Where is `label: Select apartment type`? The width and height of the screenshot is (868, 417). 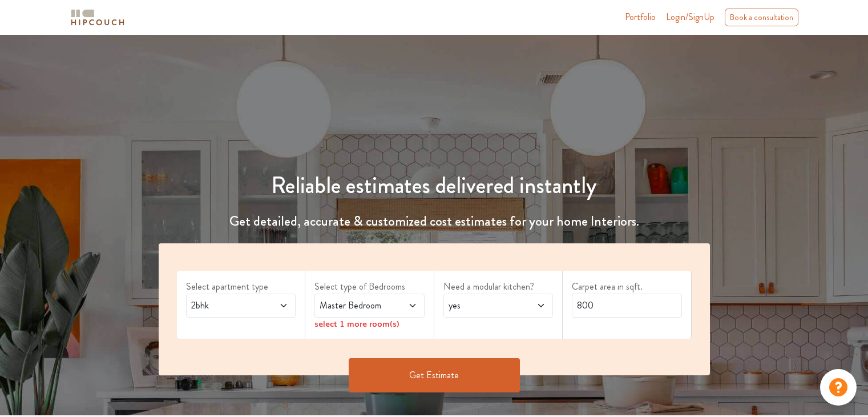
label: Select apartment type is located at coordinates (241, 287).